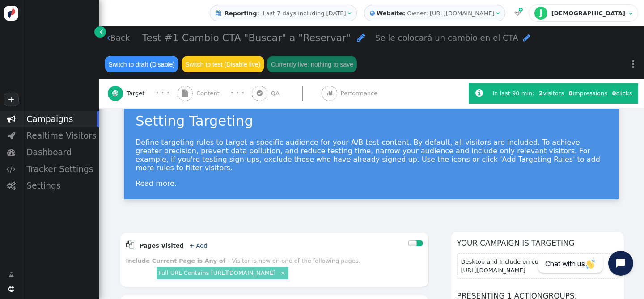 This screenshot has width=644, height=299. I want to click on span: Se le colocará un cambio en el CTA, so click(447, 38).